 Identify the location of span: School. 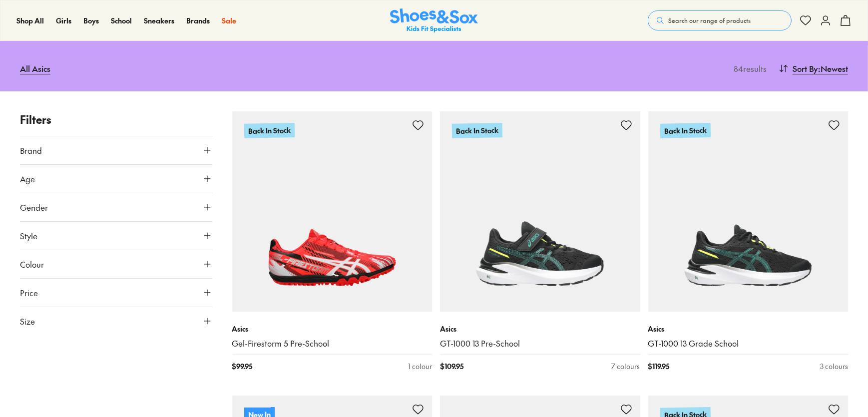
(121, 20).